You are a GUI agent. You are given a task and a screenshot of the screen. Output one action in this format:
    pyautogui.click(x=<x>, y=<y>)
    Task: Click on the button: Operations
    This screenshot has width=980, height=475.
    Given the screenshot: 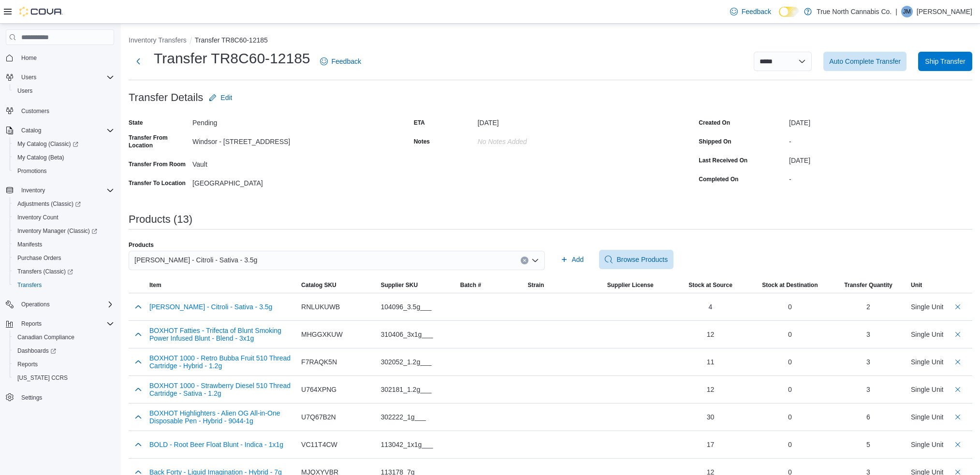 What is the action you would take?
    pyautogui.click(x=35, y=305)
    